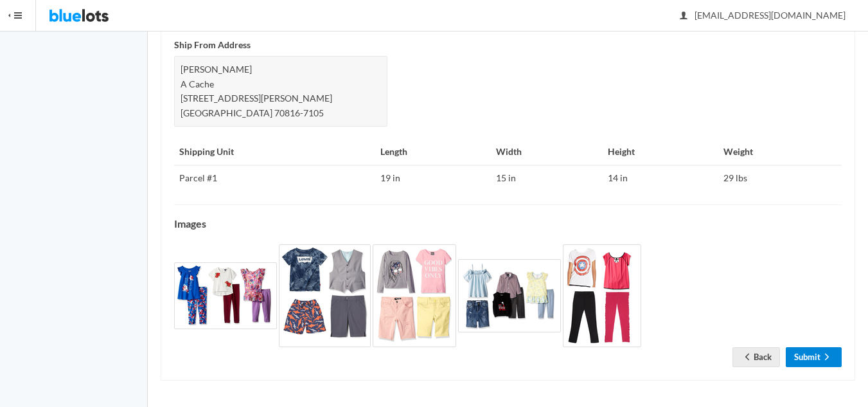 This screenshot has height=407, width=868. Describe the element at coordinates (433, 153) in the screenshot. I see `th: Length` at that location.